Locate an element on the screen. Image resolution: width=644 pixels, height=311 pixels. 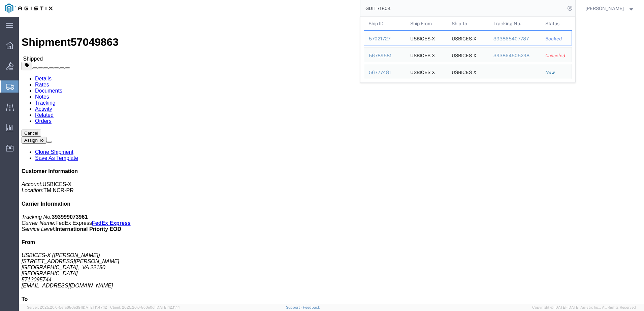
div: Booked is located at coordinates (556, 38).